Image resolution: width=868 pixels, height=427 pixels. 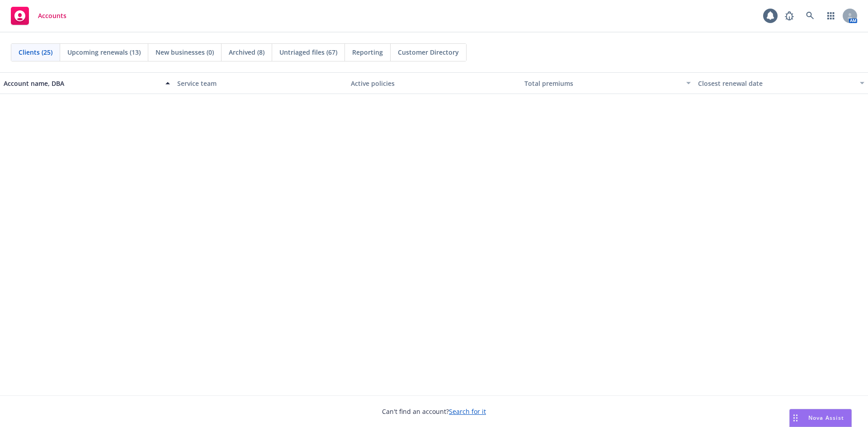 I want to click on span: Can't find an account?, so click(x=434, y=411).